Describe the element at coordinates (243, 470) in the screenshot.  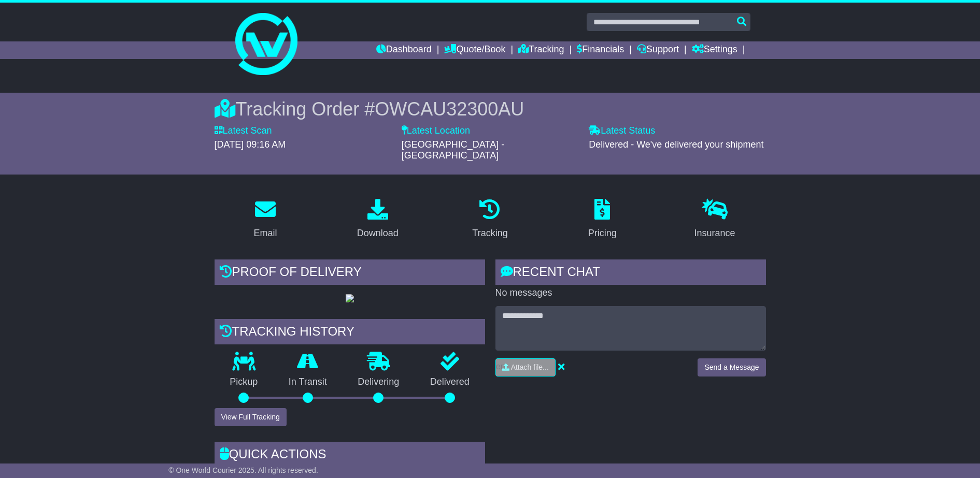
I see `span: © One World Courier 2025. All rights reserved.` at that location.